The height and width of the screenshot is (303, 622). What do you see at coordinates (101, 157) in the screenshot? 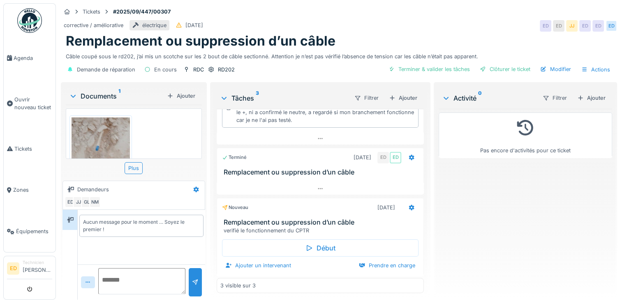
I see `img: hvj2vzhpe6kr6tutok2oaf1gm0q8` at bounding box center [101, 157].